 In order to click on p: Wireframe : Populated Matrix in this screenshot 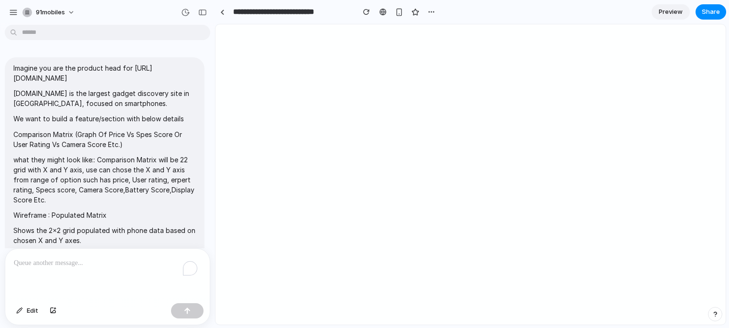, I will do `click(105, 215)`.